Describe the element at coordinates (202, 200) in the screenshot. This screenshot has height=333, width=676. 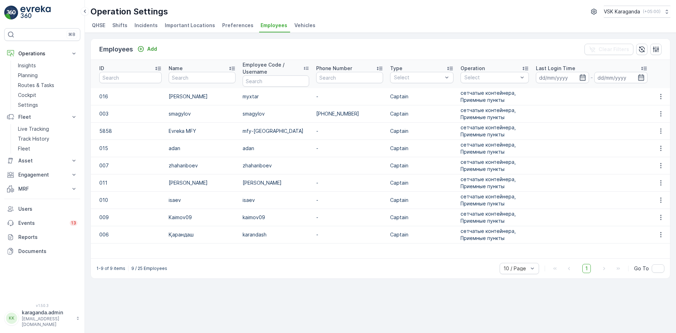
I see `p: isaev` at that location.